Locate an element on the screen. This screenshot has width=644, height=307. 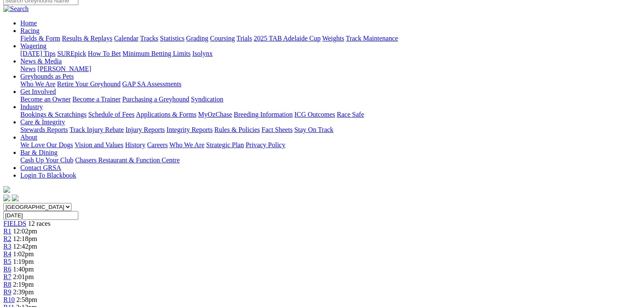
a: Fields & Form is located at coordinates (40, 38).